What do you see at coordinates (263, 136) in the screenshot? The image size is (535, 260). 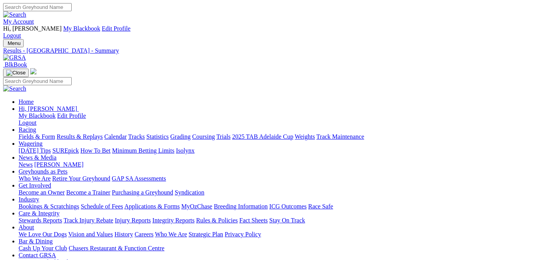 I see `a: 2025 TAB Adelaide Cup` at bounding box center [263, 136].